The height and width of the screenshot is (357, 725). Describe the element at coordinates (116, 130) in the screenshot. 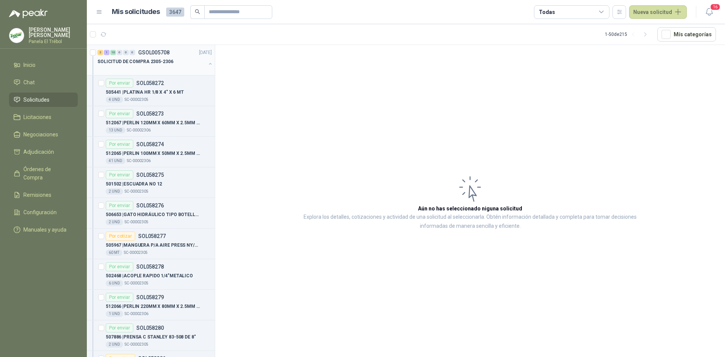

I see `div: 13 UND` at that location.